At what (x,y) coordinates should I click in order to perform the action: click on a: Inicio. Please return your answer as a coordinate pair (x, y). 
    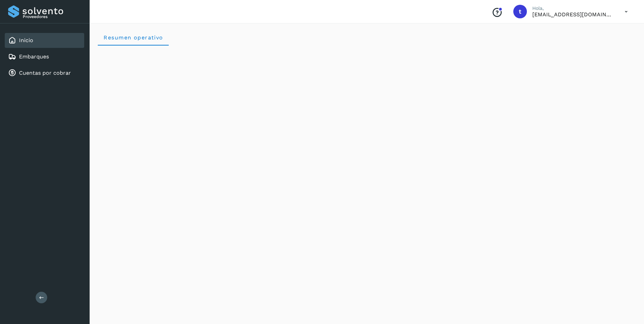
    Looking at the image, I should click on (26, 40).